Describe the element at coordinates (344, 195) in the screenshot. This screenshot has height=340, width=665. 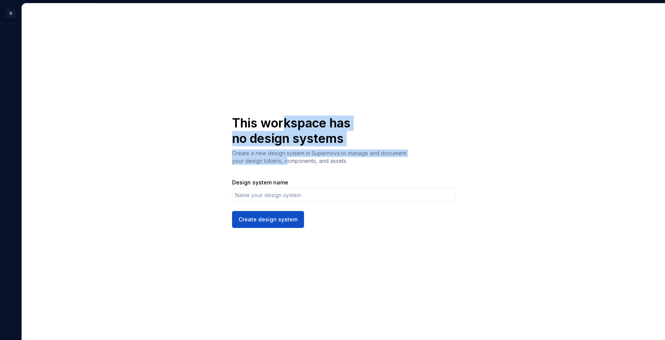
I see `input: Name your design system` at that location.